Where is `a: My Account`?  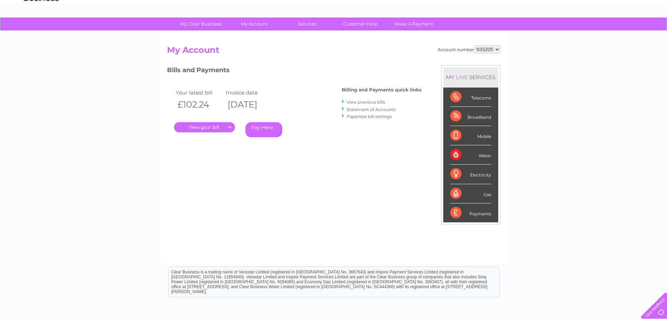
a: My Account is located at coordinates (254, 24).